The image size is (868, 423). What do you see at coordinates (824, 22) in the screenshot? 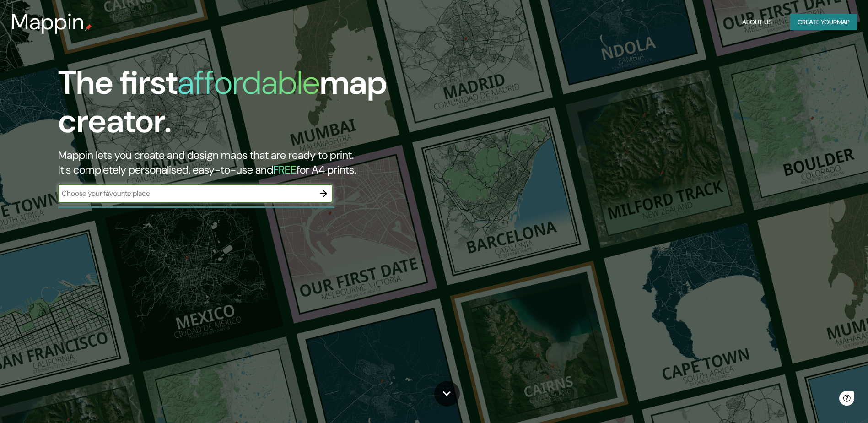
I see `button: Create yourmap` at bounding box center [824, 22].